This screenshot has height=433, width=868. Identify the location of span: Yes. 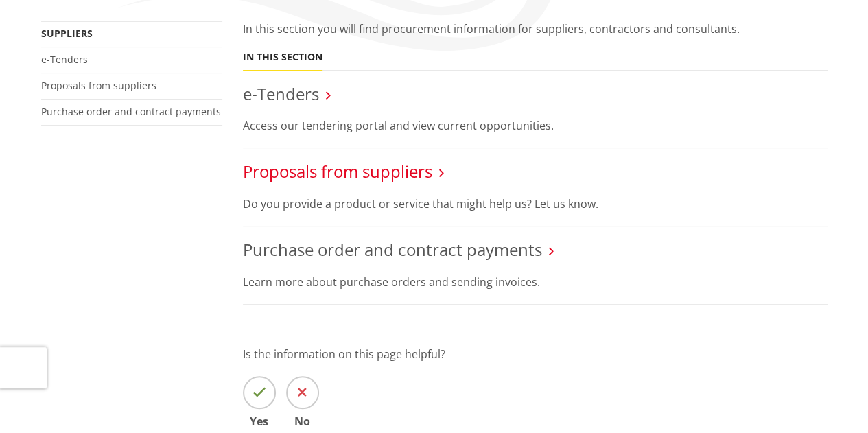
(260, 422).